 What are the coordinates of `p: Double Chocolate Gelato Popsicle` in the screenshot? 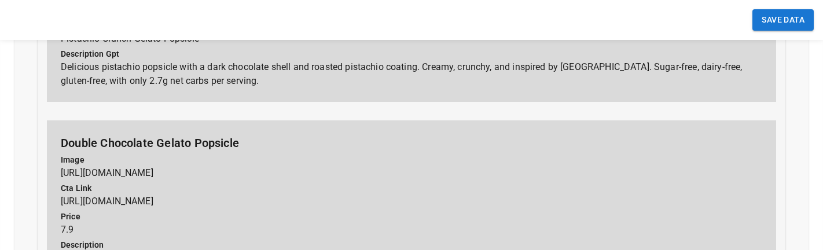 It's located at (411, 143).